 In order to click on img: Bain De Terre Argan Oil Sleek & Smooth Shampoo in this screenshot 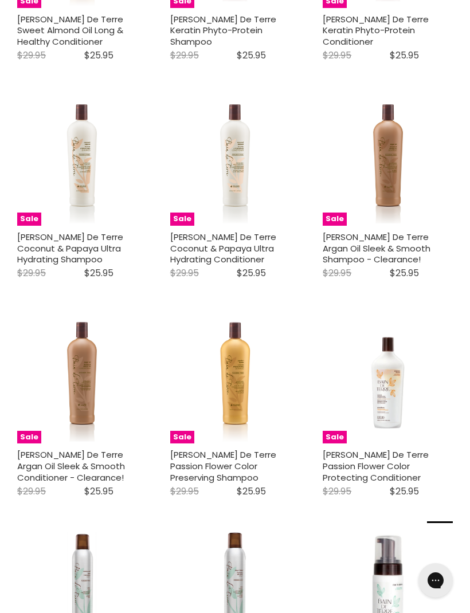, I will do `click(387, 160)`.